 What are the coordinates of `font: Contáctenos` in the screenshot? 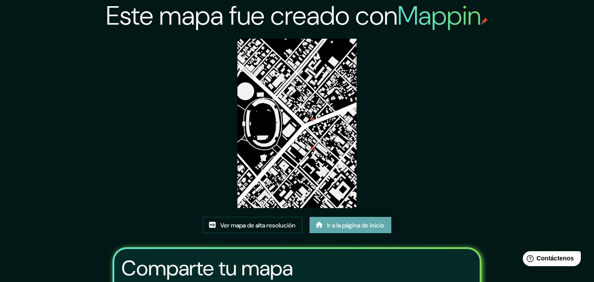 It's located at (39, 11).